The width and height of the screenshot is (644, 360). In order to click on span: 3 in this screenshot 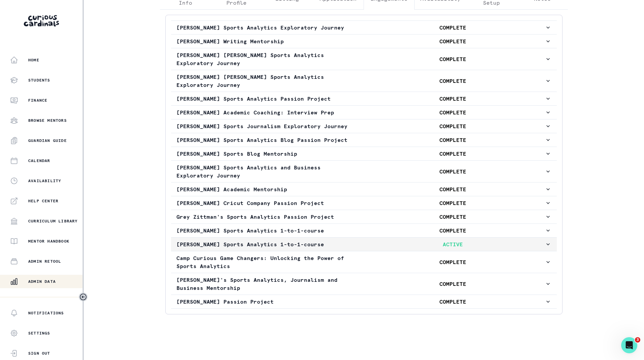, I will do `click(638, 340)`.